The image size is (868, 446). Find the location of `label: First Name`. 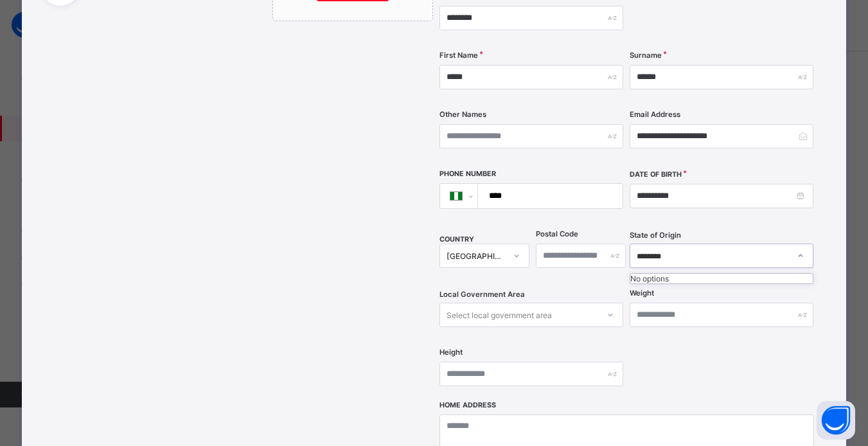

label: First Name is located at coordinates (458, 55).